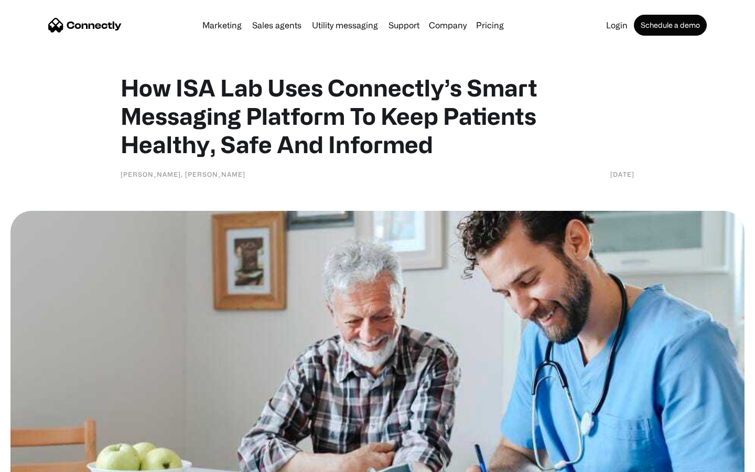 This screenshot has height=472, width=755. Describe the element at coordinates (42, 461) in the screenshot. I see `ul: Language list` at that location.